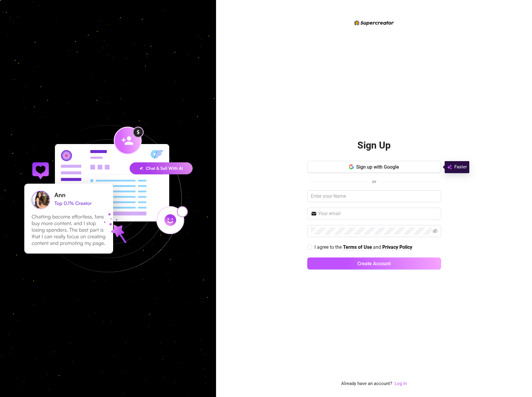 This screenshot has height=397, width=532. What do you see at coordinates (374, 145) in the screenshot?
I see `h2: Sign Up` at bounding box center [374, 145].